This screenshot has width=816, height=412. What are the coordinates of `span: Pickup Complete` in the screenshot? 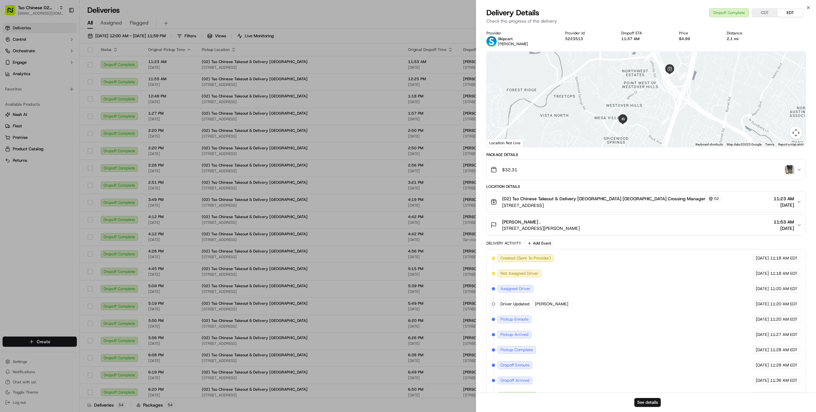 It's located at (517, 350).